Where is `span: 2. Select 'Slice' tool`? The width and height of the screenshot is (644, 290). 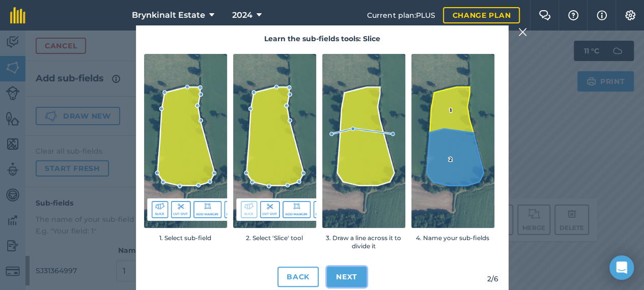
span: 2. Select 'Slice' tool is located at coordinates (274, 238).